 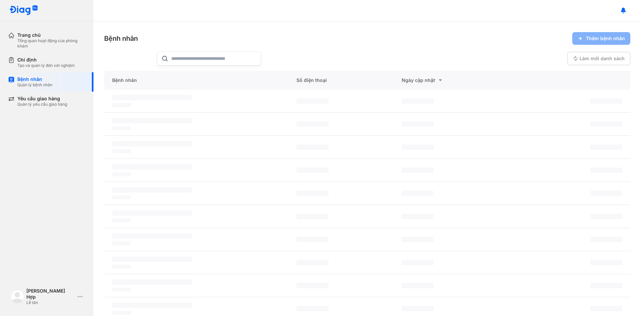 What do you see at coordinates (46, 65) in the screenshot?
I see `div: Tạo và quản lý đơn xét nghiệm` at bounding box center [46, 65].